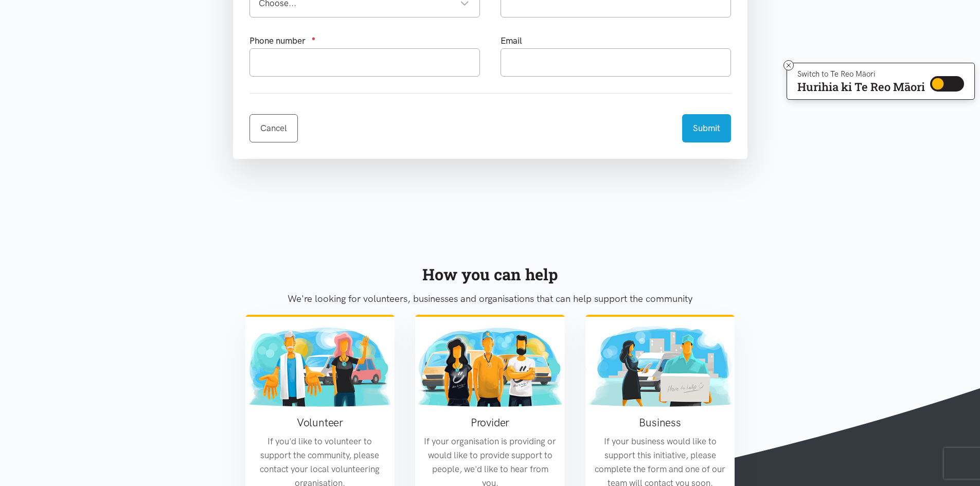 This screenshot has height=486, width=980. I want to click on p: We're looking for volunteers, businesses and organisations that can help support the community, so click(490, 299).